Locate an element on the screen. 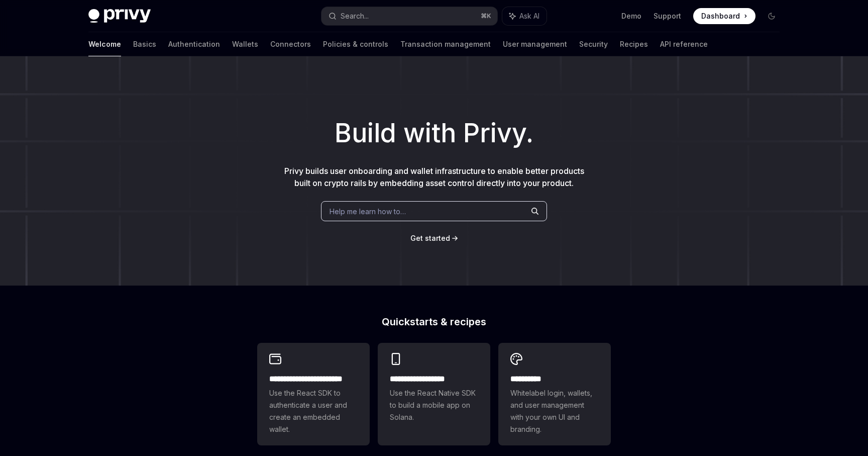 Image resolution: width=868 pixels, height=456 pixels. button: Ask AI is located at coordinates (524, 16).